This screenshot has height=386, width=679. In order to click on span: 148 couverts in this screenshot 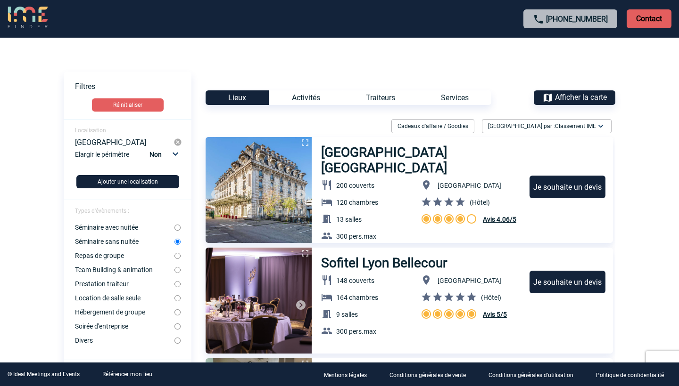, I will do `click(355, 281)`.